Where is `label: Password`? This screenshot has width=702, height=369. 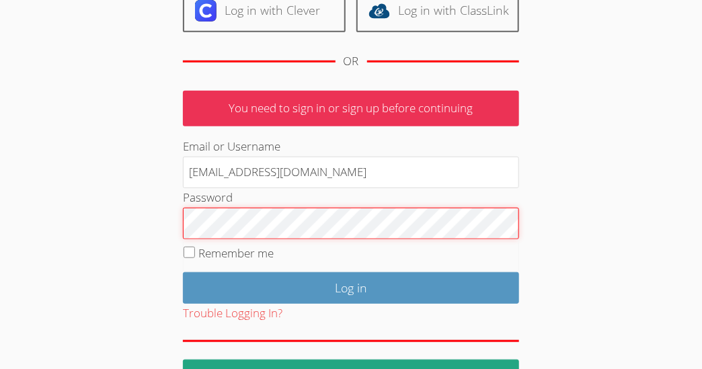 label: Password is located at coordinates (208, 197).